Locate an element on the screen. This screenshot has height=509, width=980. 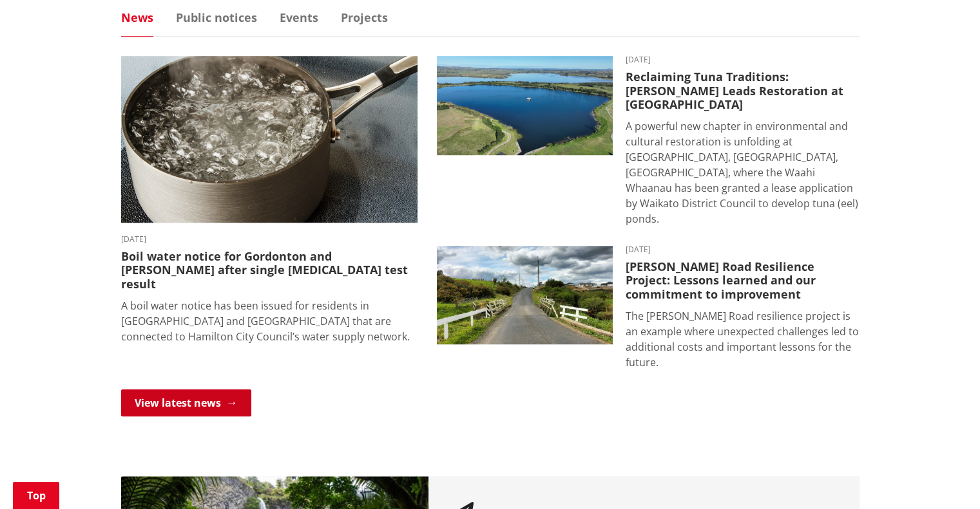
img: PR-21222 Huia Road Relience Munro Road Bridge is located at coordinates (524, 296).